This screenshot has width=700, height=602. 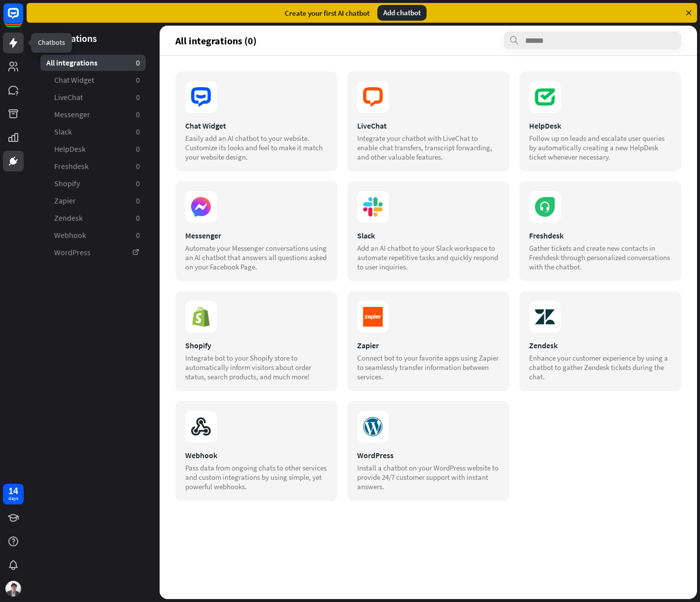 What do you see at coordinates (68, 97) in the screenshot?
I see `span: LiveChat` at bounding box center [68, 97].